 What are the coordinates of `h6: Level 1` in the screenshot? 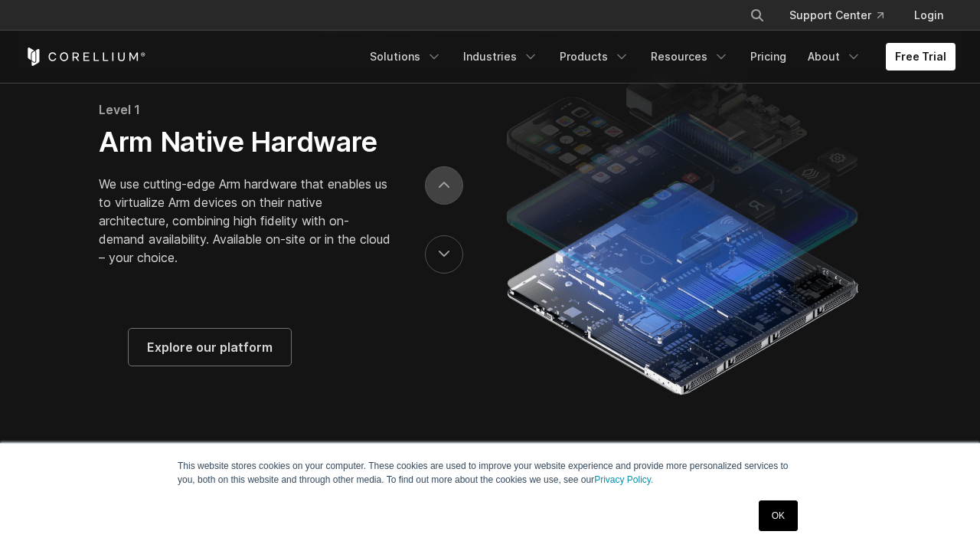 It's located at (247, 109).